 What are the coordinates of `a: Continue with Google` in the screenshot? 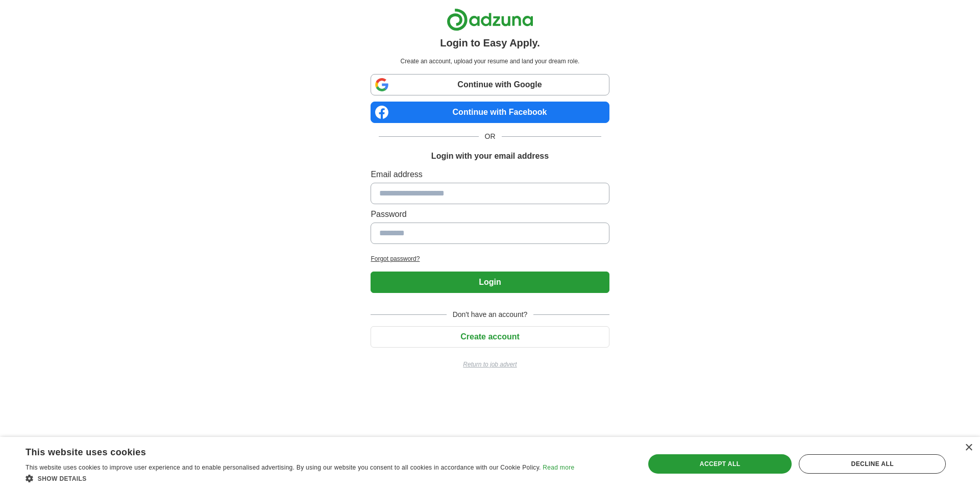 It's located at (490, 85).